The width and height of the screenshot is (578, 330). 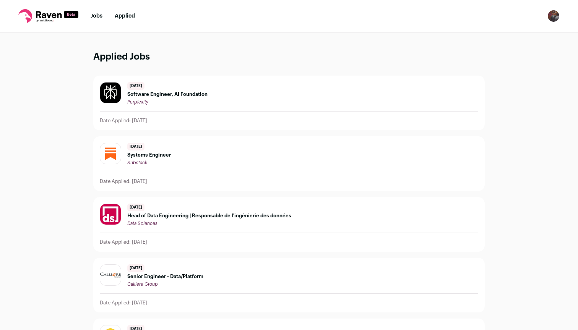 What do you see at coordinates (167, 94) in the screenshot?
I see `span: Software Engineer, AI Foundation` at bounding box center [167, 94].